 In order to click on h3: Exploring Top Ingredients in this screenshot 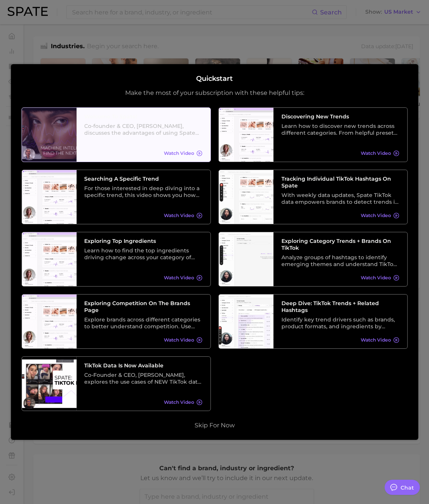, I will do `click(143, 241)`.